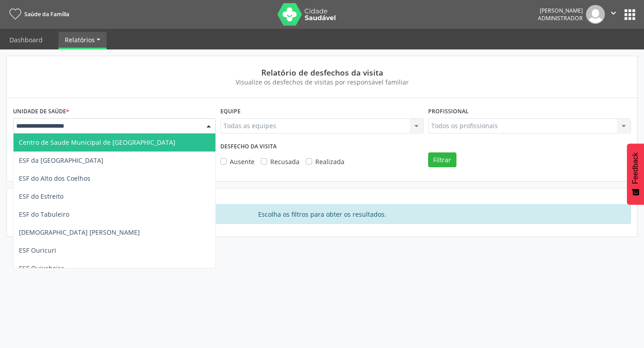 This screenshot has width=644, height=348. What do you see at coordinates (41, 268) in the screenshot?
I see `span: ESF Quixabeira` at bounding box center [41, 268].